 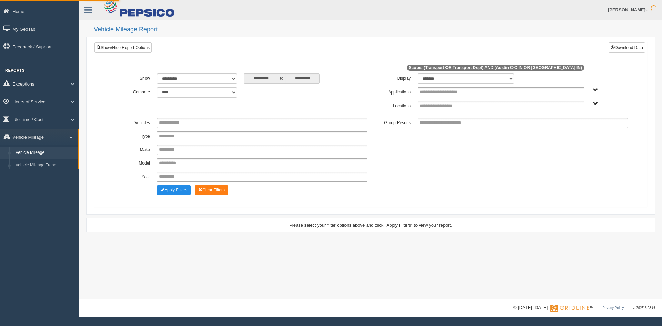 I want to click on label: Vehicles, so click(x=132, y=122).